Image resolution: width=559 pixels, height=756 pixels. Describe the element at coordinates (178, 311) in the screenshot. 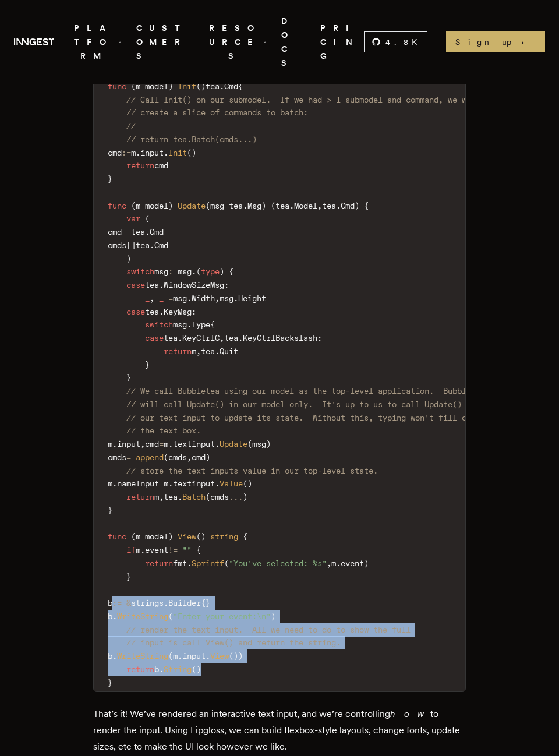

I see `span: KeyMsg` at that location.